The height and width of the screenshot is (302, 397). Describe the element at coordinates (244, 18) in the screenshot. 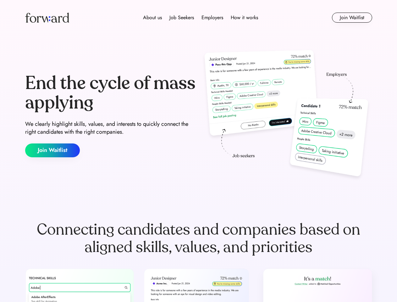

I see `div: How it works` at that location.